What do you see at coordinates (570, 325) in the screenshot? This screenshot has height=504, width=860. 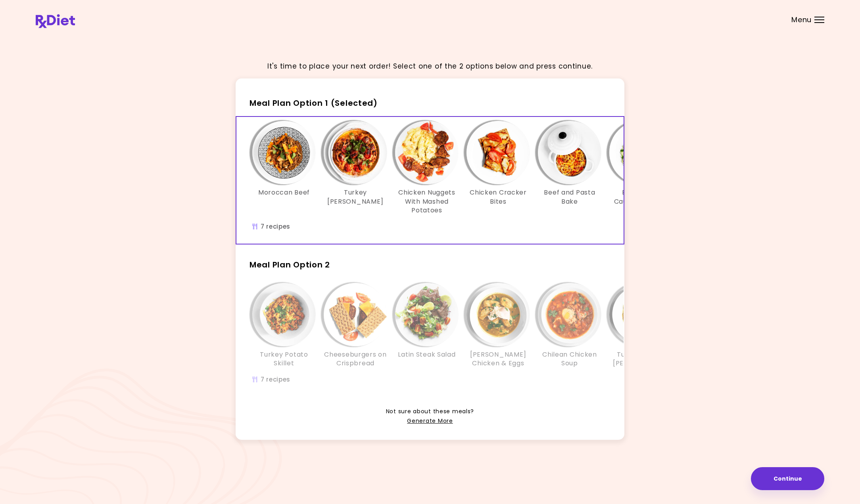 I see `div: Info - Chilean Chicken Soup - Meal Plan Option 2` at bounding box center [570, 325].